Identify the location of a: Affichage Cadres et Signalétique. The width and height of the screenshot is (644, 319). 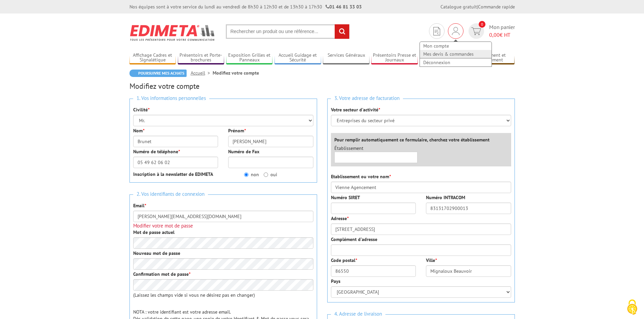
(153, 58).